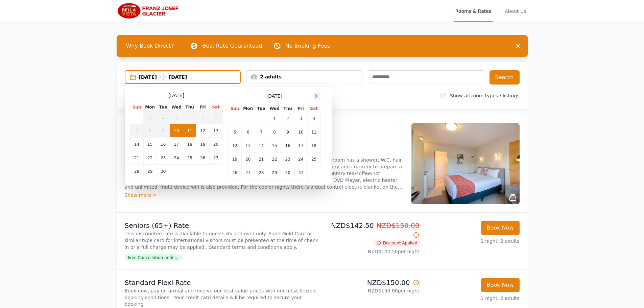 This screenshot has height=308, width=644. I want to click on p: Book now, pay on arrival and receive our best value prices with our most flexible booking conditi..., so click(222, 298).